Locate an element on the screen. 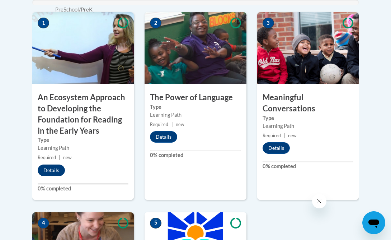  span: 2 is located at coordinates (156, 23).